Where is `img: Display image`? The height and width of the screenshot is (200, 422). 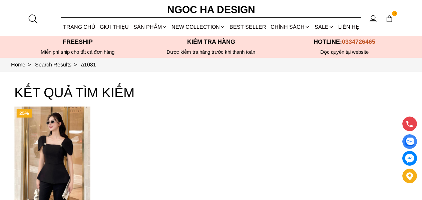
img: Display image is located at coordinates (410, 142).